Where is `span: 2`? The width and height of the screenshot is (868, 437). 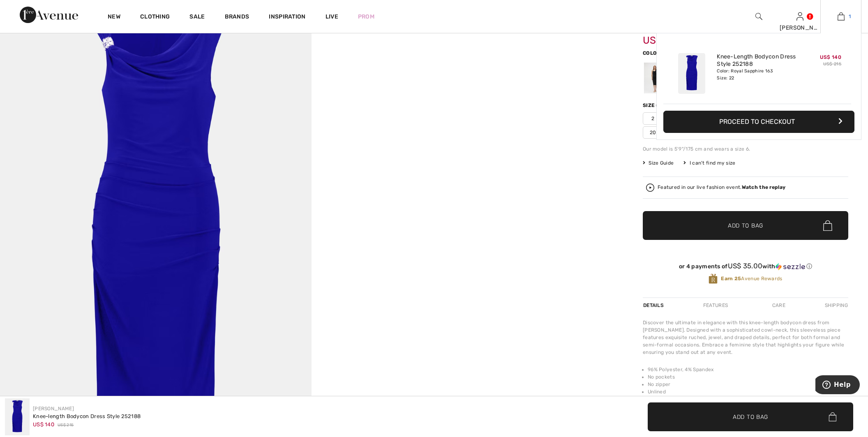
span: 2 is located at coordinates (653, 119).